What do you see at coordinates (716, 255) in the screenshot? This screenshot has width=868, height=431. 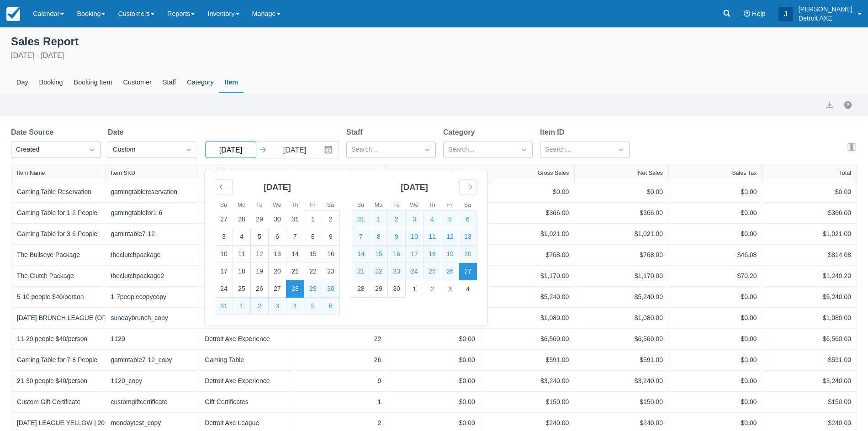 I see `div: $46.08` at bounding box center [716, 255].